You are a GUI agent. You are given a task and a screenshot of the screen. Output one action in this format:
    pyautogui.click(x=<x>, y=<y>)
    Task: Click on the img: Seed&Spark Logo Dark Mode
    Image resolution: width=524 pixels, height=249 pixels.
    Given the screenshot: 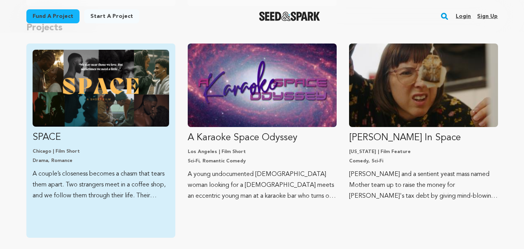 What is the action you would take?
    pyautogui.click(x=290, y=16)
    